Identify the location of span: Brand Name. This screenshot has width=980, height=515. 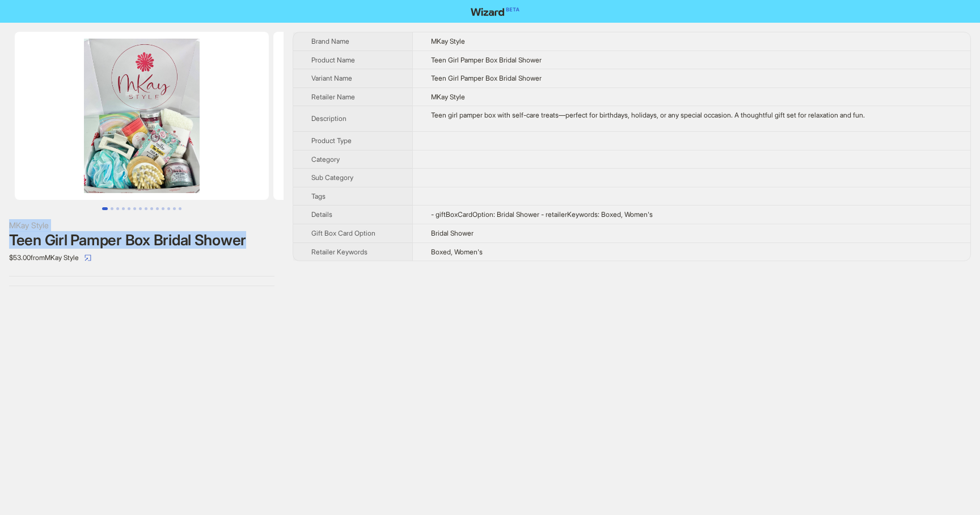
(330, 41).